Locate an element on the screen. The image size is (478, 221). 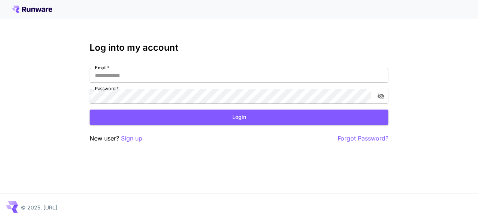
button: toggle password visibility is located at coordinates (381, 96).